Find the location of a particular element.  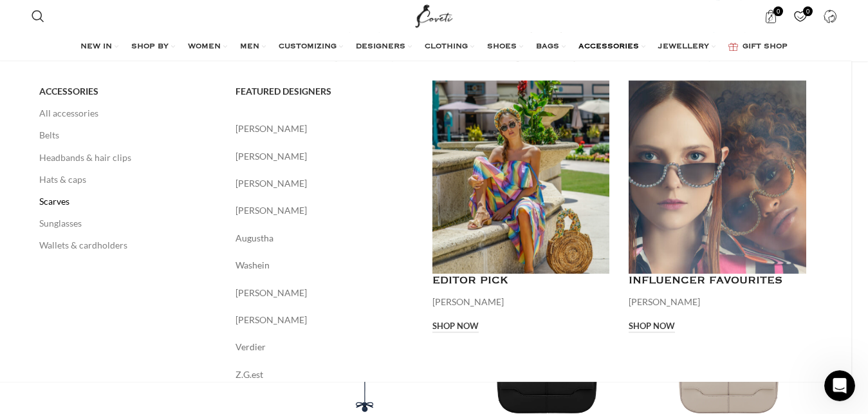

a: GIFT SHOP is located at coordinates (758, 47).